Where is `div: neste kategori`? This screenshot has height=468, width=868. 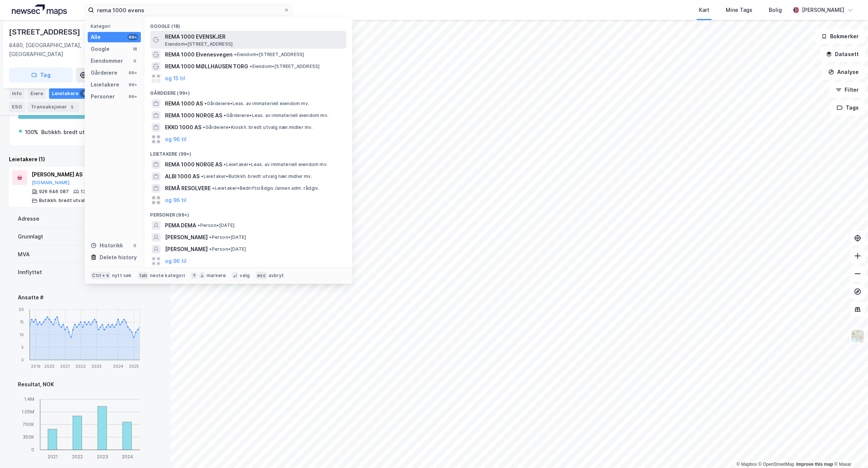
div: neste kategori is located at coordinates (167, 276).